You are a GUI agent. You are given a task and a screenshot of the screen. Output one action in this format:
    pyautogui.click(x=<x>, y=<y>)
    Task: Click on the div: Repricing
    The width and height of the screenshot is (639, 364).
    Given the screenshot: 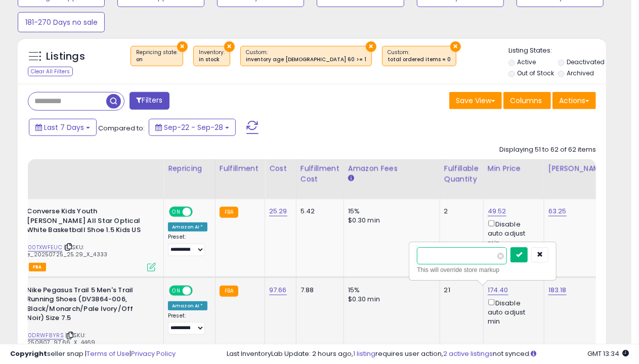 What is the action you would take?
    pyautogui.click(x=189, y=168)
    